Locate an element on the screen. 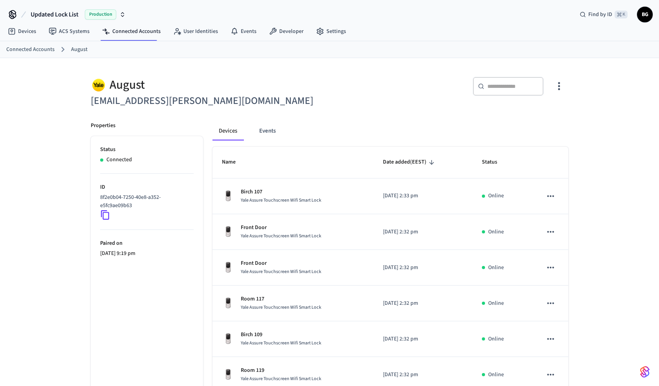 This screenshot has width=659, height=386. span: Date added(EEST) is located at coordinates (409, 162).